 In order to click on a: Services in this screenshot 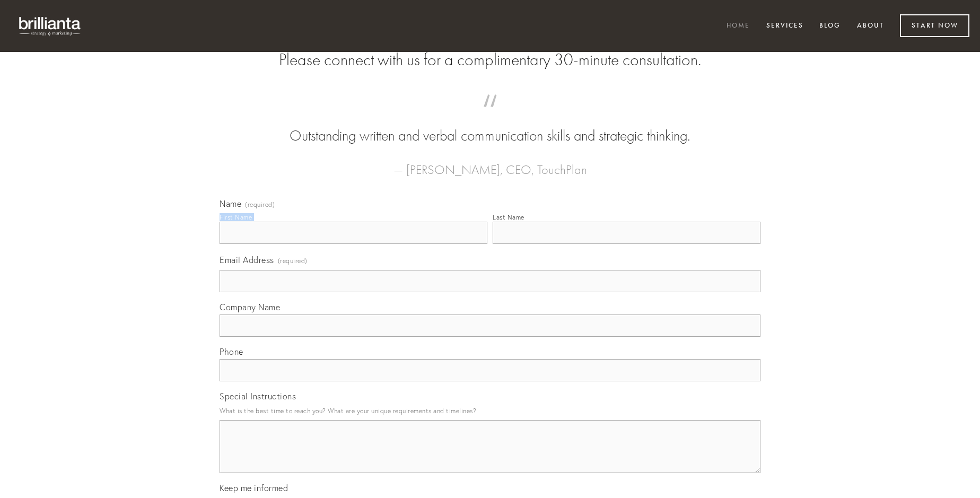, I will do `click(785, 26)`.